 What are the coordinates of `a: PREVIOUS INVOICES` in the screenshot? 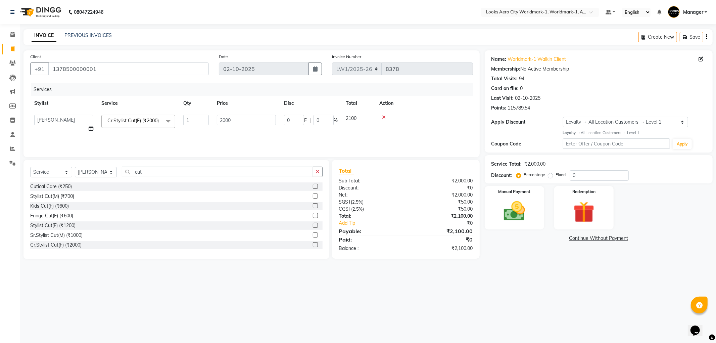 It's located at (88, 35).